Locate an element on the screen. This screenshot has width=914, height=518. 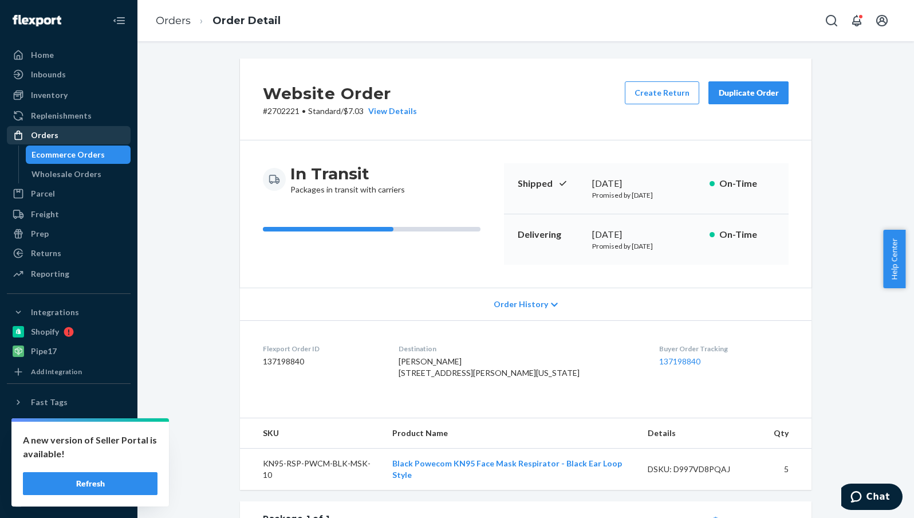
a: Settings is located at coordinates (69, 443).